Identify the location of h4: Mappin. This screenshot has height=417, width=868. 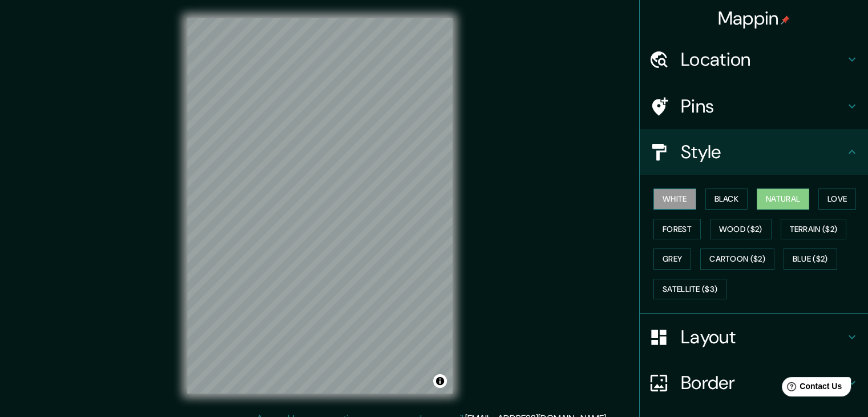
(755, 19).